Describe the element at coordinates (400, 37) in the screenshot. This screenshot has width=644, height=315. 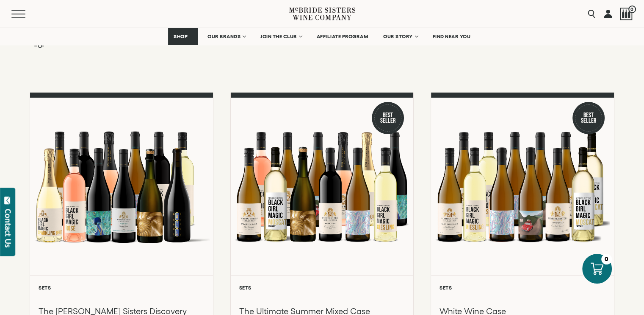
I see `a: OUR STORY` at that location.